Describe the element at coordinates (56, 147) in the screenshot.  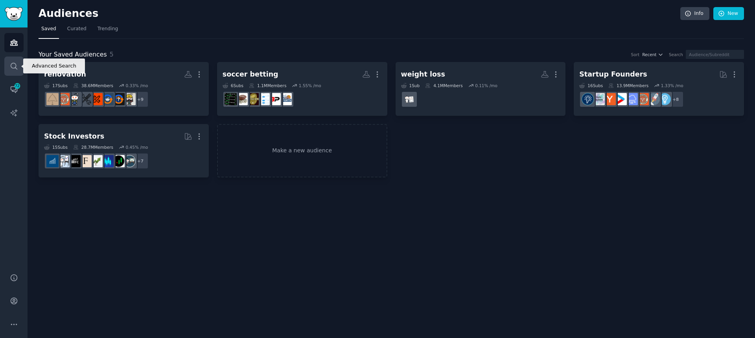
I see `div: 15 Sub s` at that location.